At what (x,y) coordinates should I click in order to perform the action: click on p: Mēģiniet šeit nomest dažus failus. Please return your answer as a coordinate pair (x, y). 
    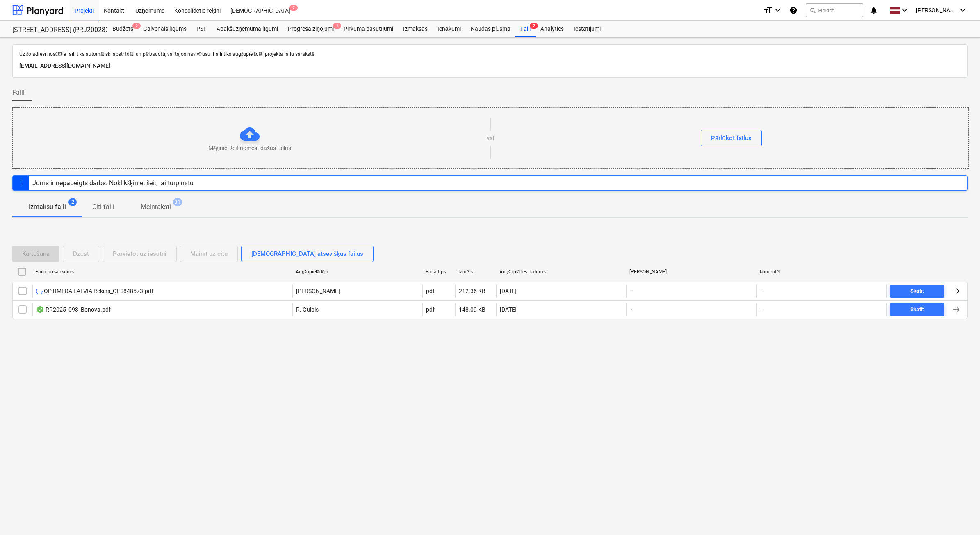
    Looking at the image, I should click on (249, 148).